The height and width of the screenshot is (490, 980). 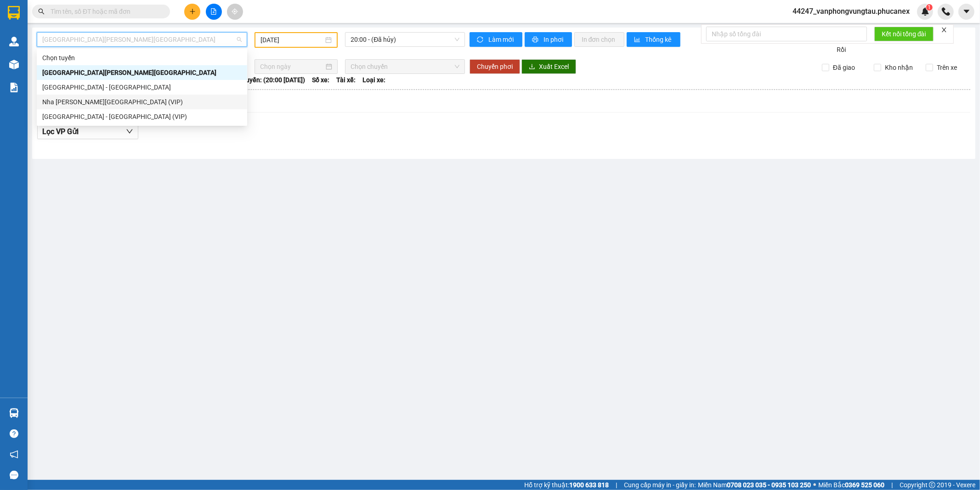 I want to click on button: bar-chartThống kê, so click(x=653, y=39).